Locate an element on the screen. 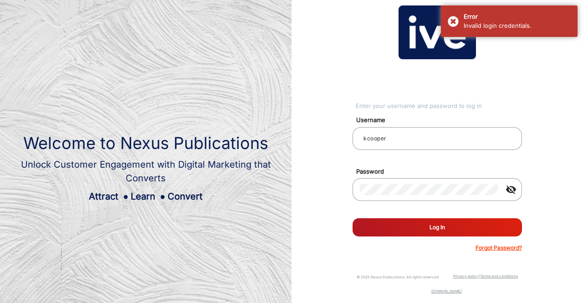 This screenshot has height=303, width=583. input: Your username is located at coordinates (437, 138).